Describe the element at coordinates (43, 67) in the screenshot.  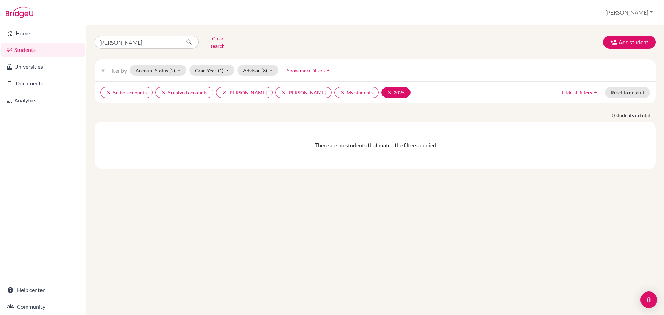
I see `a: Universities` at that location.